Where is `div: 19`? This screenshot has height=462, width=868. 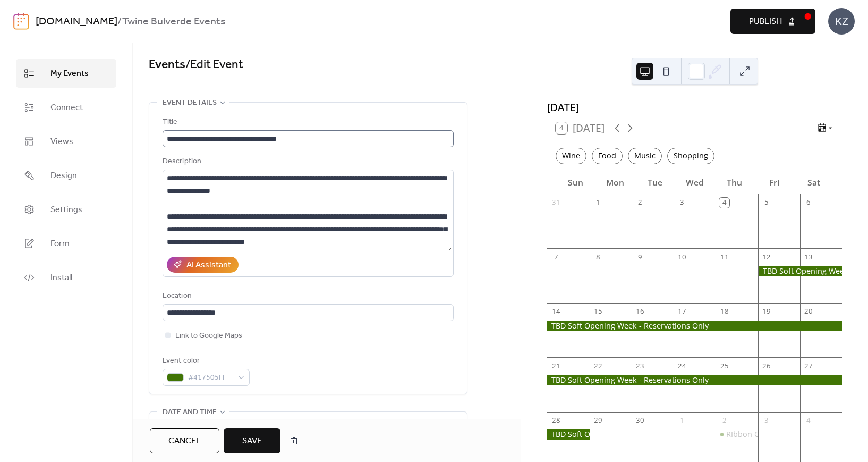 div: 19 is located at coordinates (767, 311).